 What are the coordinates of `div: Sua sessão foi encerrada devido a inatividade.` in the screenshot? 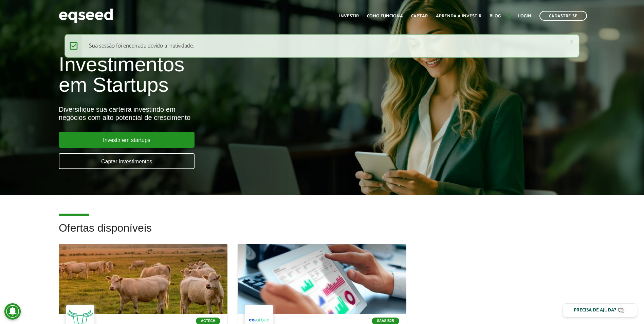 It's located at (322, 46).